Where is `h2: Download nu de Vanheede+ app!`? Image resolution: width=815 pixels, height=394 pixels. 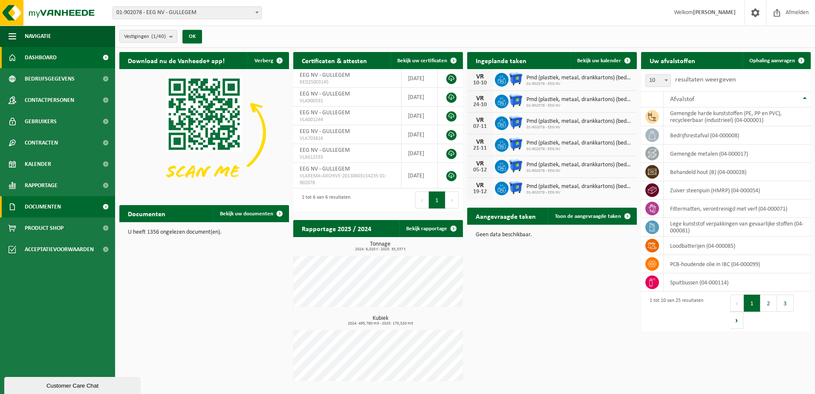 h2: Download nu de Vanheede+ app! is located at coordinates (176, 60).